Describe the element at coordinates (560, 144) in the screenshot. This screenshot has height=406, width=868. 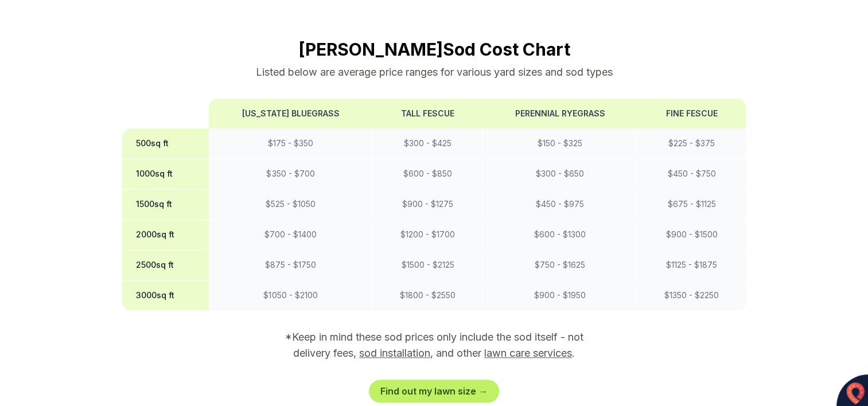
I see `td: $ 150 - $ 325` at that location.